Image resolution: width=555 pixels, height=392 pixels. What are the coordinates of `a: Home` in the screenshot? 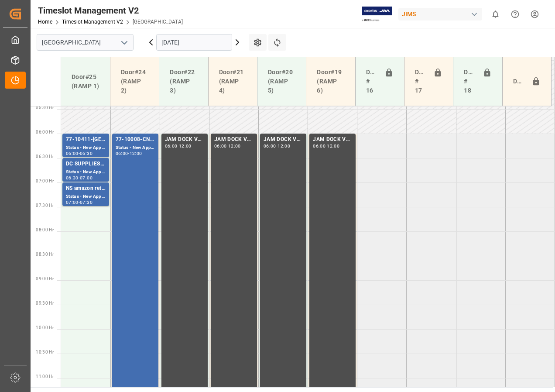 It's located at (45, 22).